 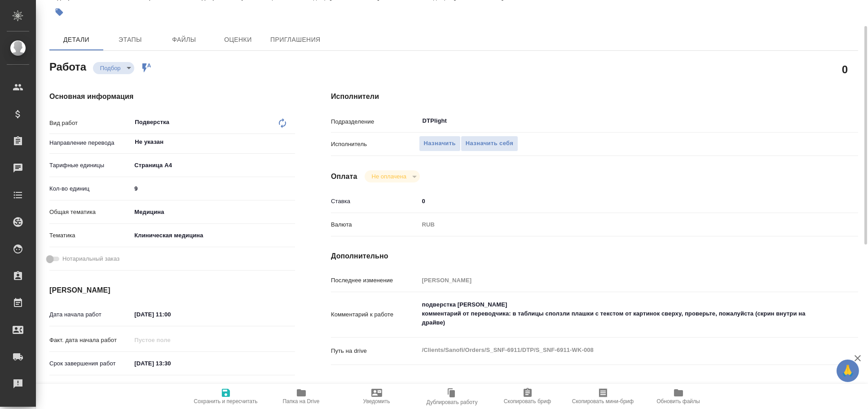 What do you see at coordinates (302, 396) in the screenshot?
I see `button: Папка на Drive` at bounding box center [302, 396].